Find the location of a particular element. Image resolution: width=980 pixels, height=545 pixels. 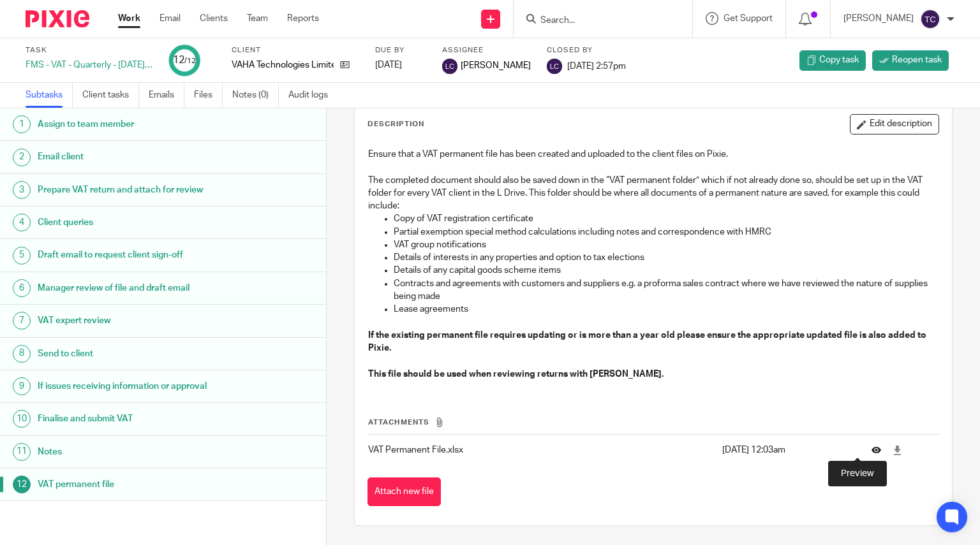

label: Assignee is located at coordinates (487, 51).